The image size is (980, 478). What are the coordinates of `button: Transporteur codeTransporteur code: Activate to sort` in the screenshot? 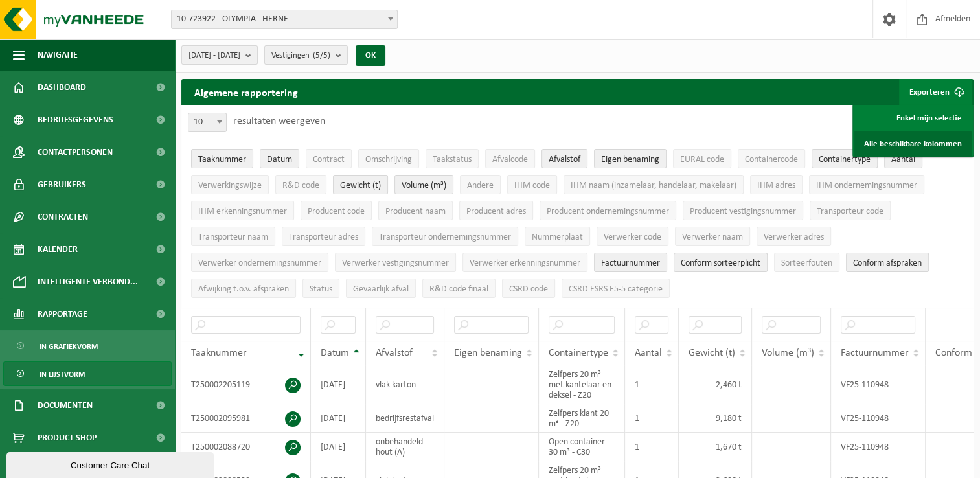 It's located at (850, 210).